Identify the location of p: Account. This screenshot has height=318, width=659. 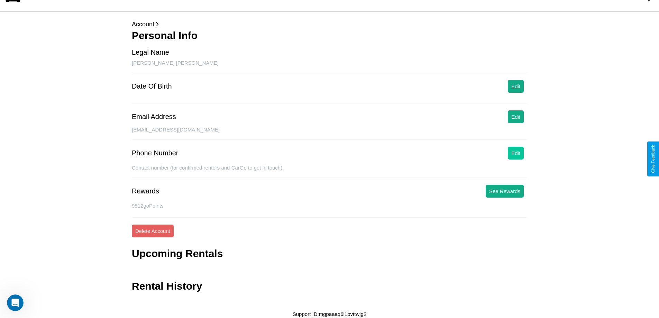
(329, 24).